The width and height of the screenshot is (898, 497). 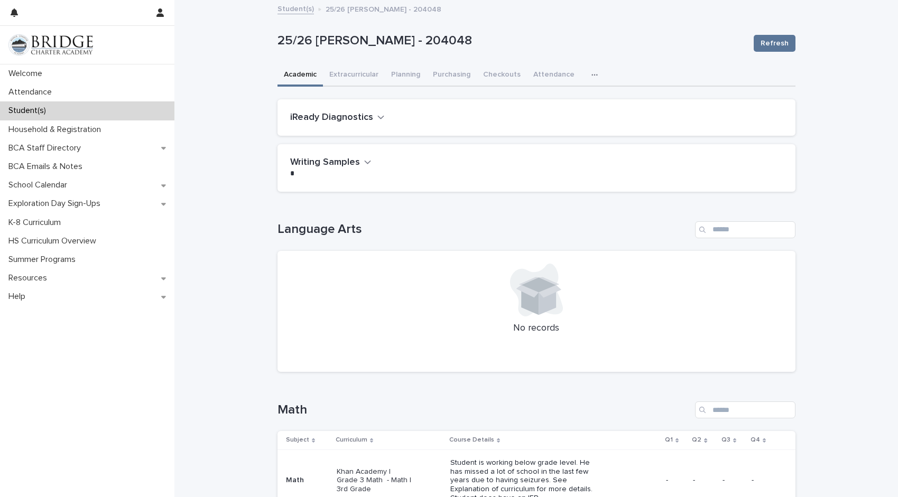 I want to click on p: Summer Programs, so click(x=44, y=260).